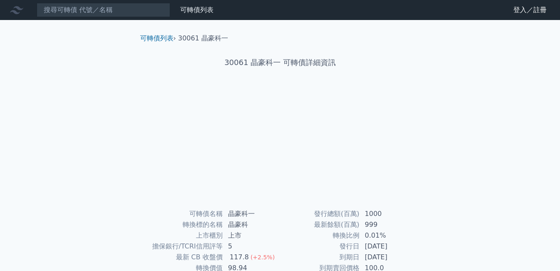 This screenshot has height=271, width=560. I want to click on td: 5, so click(251, 246).